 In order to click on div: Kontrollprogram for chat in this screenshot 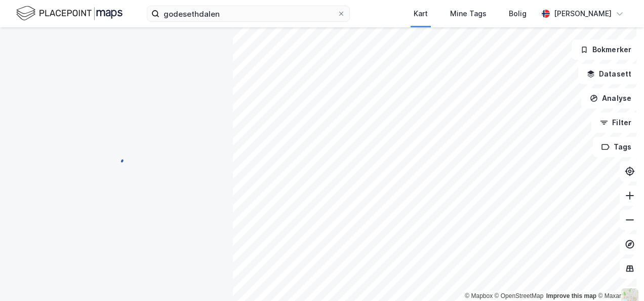, I will do `click(619, 277)`.